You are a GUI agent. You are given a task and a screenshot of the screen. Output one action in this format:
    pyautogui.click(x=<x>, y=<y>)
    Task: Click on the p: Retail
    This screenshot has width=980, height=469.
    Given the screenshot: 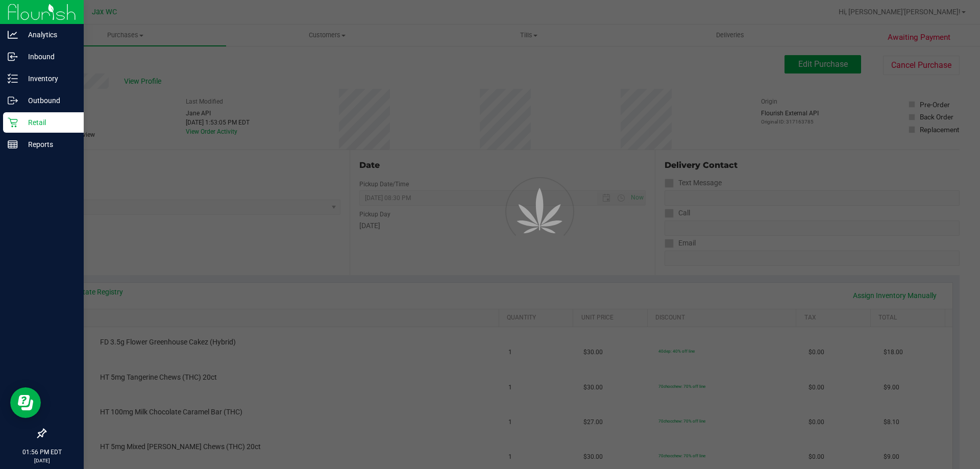 What is the action you would take?
    pyautogui.click(x=49, y=123)
    